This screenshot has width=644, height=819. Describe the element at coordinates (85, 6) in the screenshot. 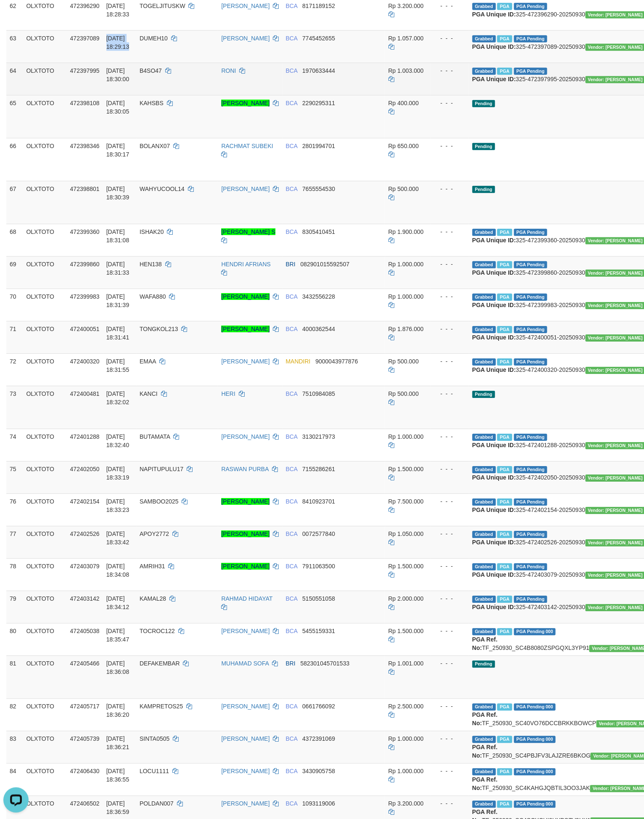

I see `span: 472396290` at that location.